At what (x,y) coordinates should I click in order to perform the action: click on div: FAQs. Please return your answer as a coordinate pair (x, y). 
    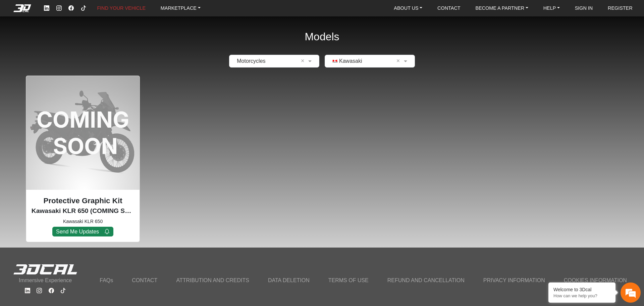
    Looking at the image, I should click on (66, 209).